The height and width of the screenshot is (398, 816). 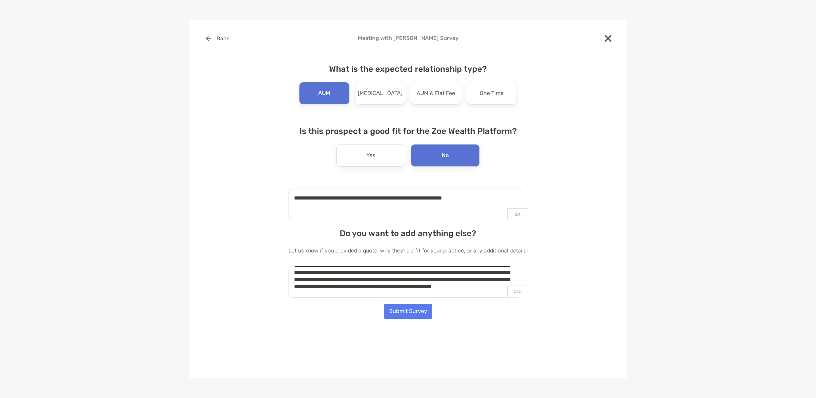 I want to click on p: Let us know if you provided a quote, why they're a fit for your practice, or any additional details!, so click(x=408, y=250).